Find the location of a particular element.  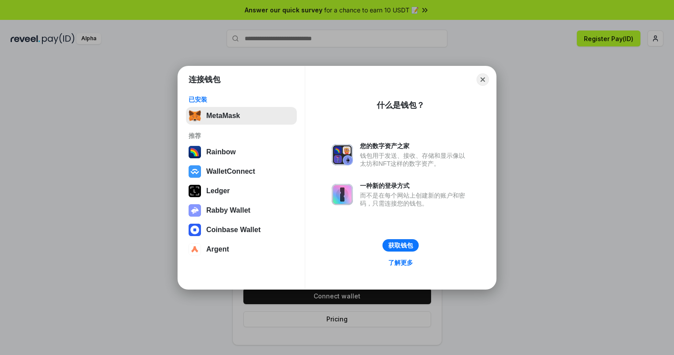

div: Ledger is located at coordinates (218, 191).